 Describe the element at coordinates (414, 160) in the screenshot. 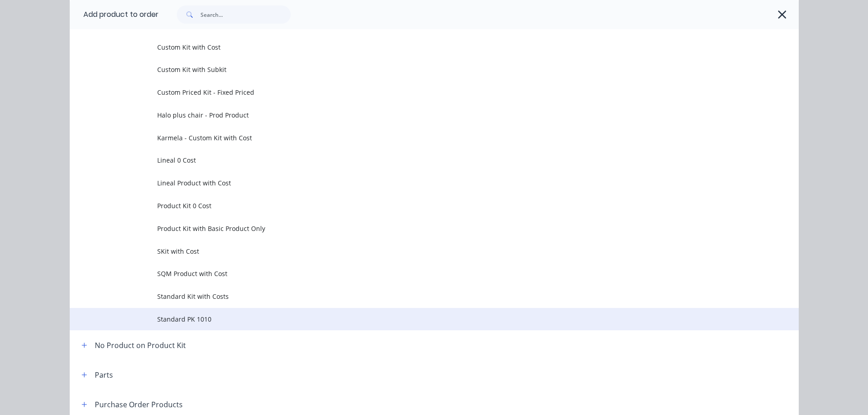

I see `span: Lineal 0 Cost` at that location.